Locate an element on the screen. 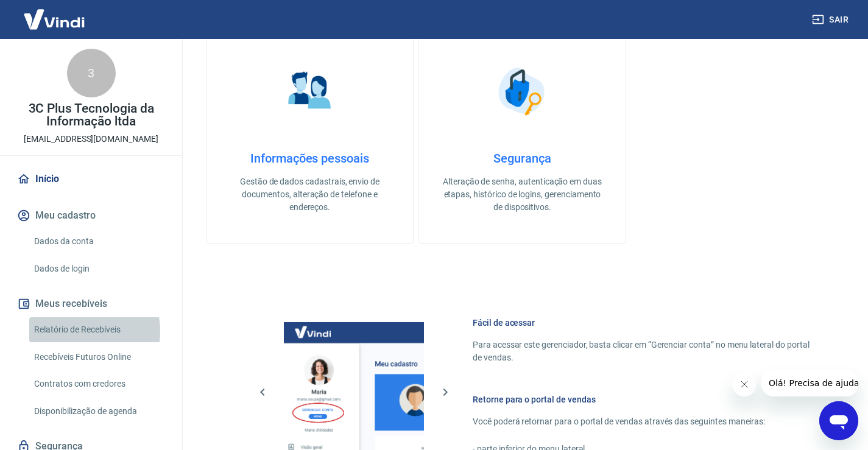 The height and width of the screenshot is (450, 868). h6: Fácil de acessar is located at coordinates (641, 323).